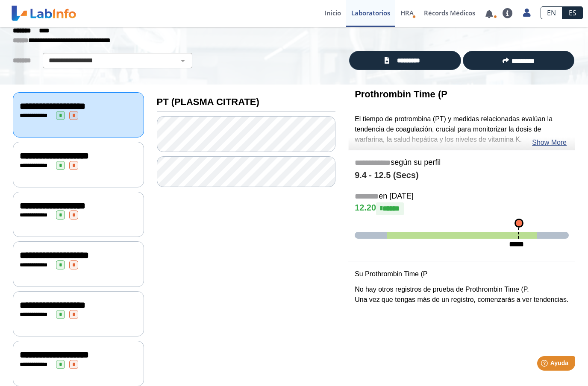  Describe the element at coordinates (461, 175) in the screenshot. I see `h4: 9.4 - 12.5 (Secs)` at that location.